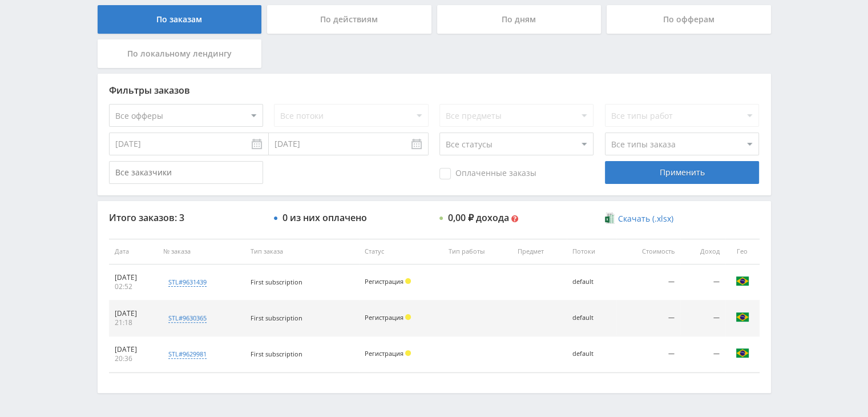 The height and width of the screenshot is (417, 868). I want to click on img: xlsx, so click(609, 218).